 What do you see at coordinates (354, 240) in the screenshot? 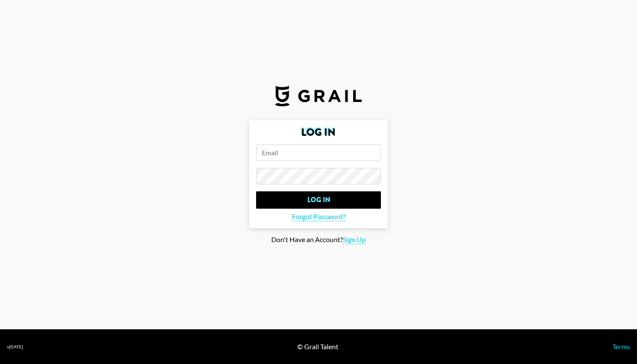
I see `span: Sign Up` at bounding box center [354, 240].